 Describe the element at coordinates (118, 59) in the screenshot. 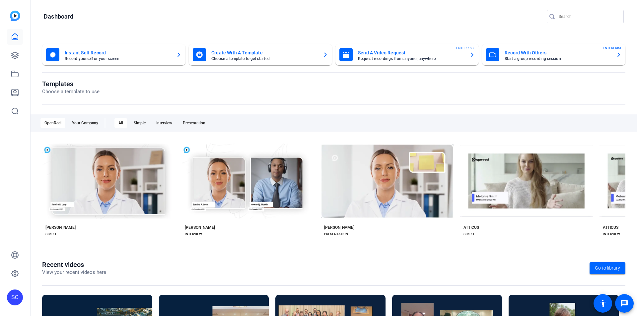

I see `mat-card-subtitle: Record yourself or your screen` at that location.